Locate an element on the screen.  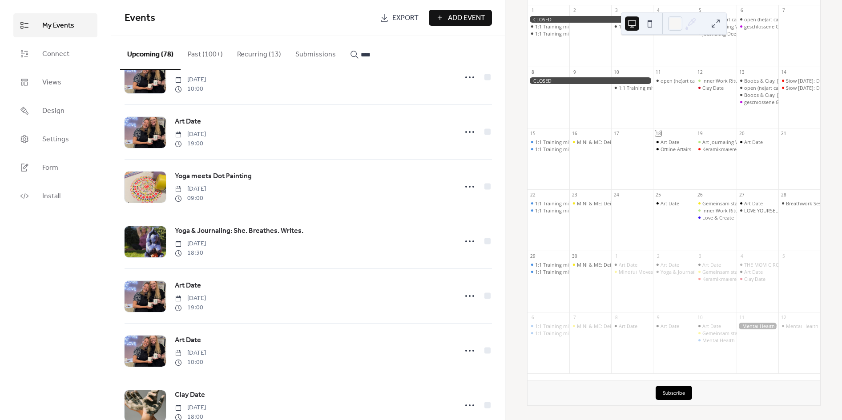
div: 7 is located at coordinates (783, 11).